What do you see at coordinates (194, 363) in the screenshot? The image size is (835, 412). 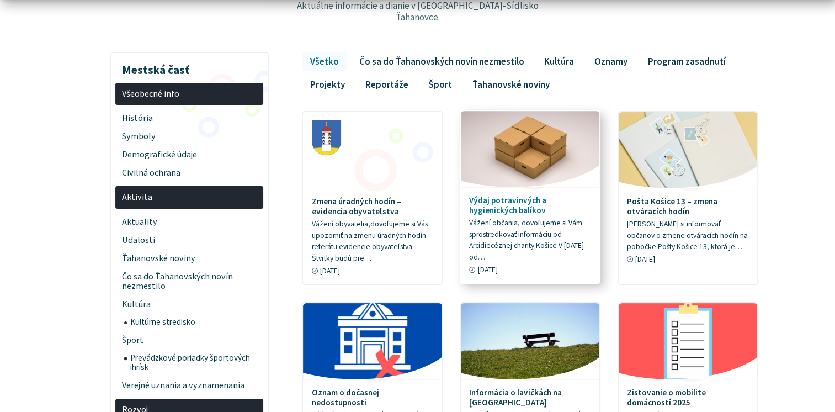 I see `span: Prevádzkové poriadky športových ihrísk` at bounding box center [194, 363].